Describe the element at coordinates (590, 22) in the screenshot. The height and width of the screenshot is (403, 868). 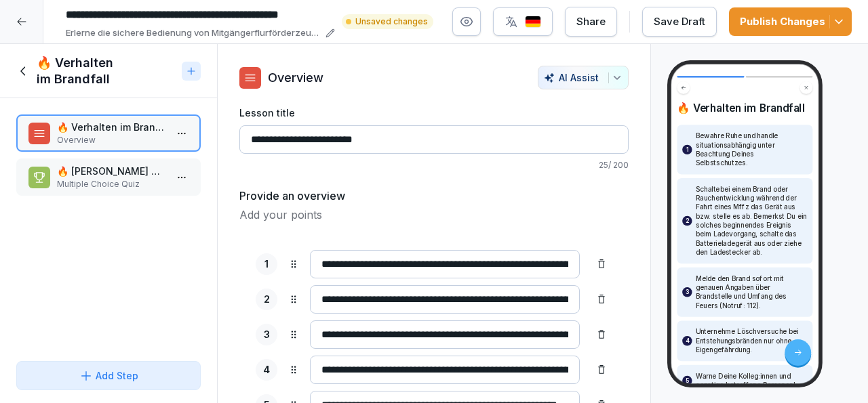
I see `button: Share` at that location.